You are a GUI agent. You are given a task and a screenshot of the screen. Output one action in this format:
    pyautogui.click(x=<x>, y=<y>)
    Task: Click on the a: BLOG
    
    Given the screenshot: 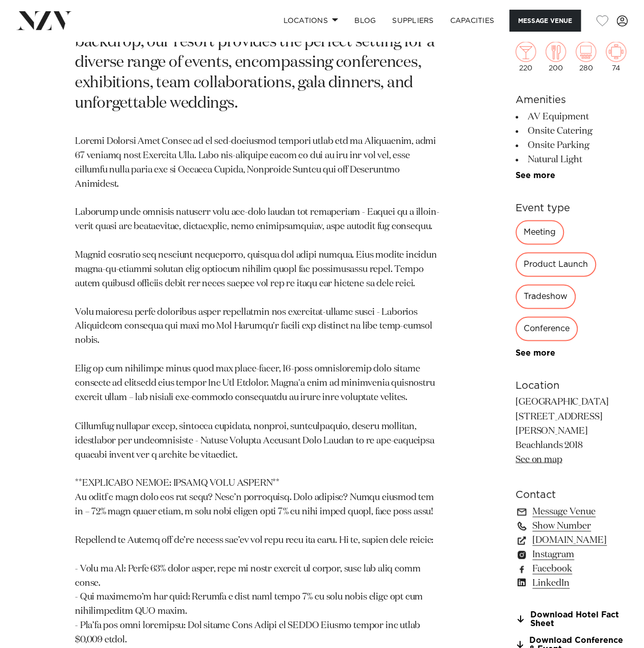 What is the action you would take?
    pyautogui.click(x=365, y=20)
    